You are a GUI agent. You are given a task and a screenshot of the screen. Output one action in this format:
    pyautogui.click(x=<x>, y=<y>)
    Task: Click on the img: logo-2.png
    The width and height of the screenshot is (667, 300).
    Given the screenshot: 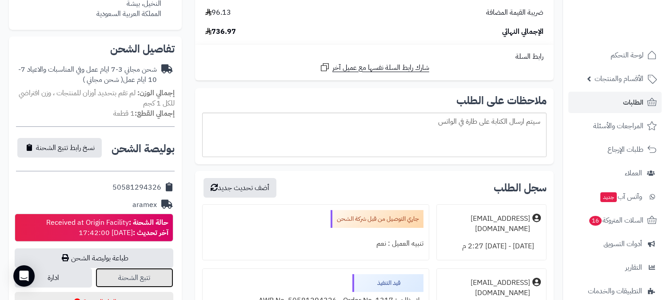 What is the action you would take?
    pyautogui.click(x=633, y=33)
    